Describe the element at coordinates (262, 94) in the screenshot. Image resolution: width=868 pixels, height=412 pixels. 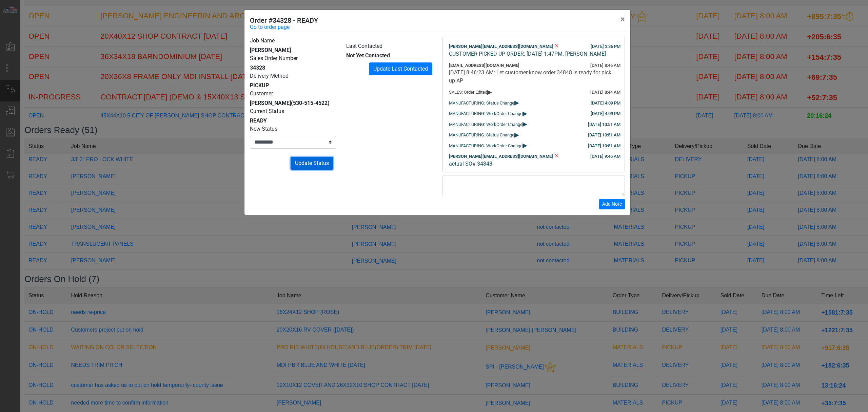
I see `label: Customer` at that location.